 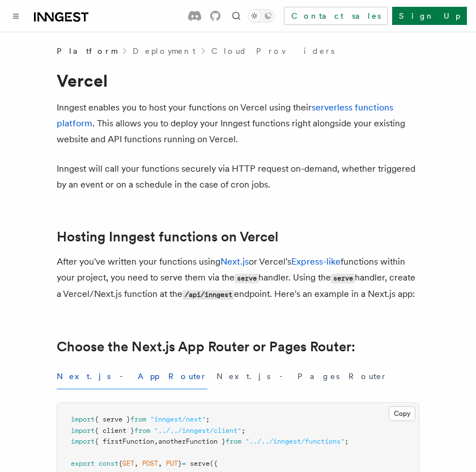 What do you see at coordinates (172, 464) in the screenshot?
I see `span: PUT` at bounding box center [172, 464].